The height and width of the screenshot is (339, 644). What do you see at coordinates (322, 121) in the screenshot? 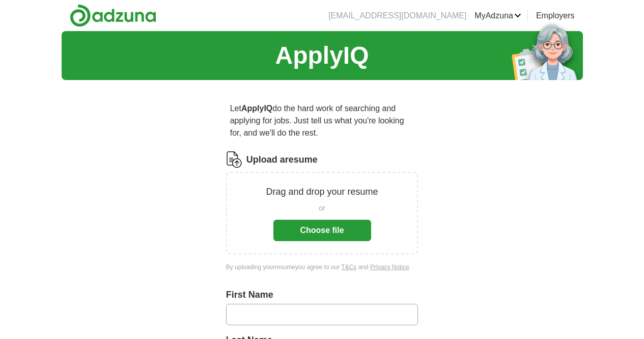
I see `p: Let do the hard work of searching and applying for jobs. Just tell us what you're looking for, an...` at bounding box center [322, 121].